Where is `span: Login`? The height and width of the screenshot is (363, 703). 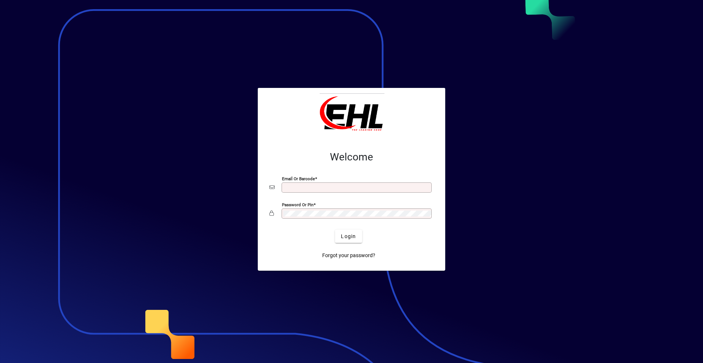 span: Login is located at coordinates (348, 236).